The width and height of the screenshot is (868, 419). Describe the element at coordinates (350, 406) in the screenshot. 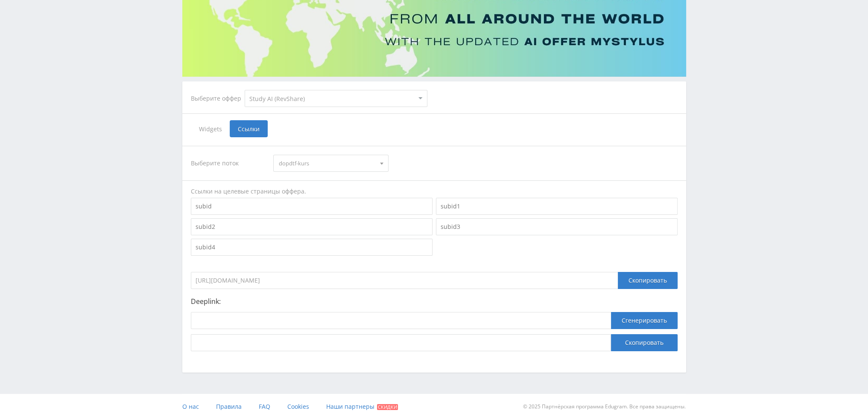

I see `span: Наши партнеры` at that location.